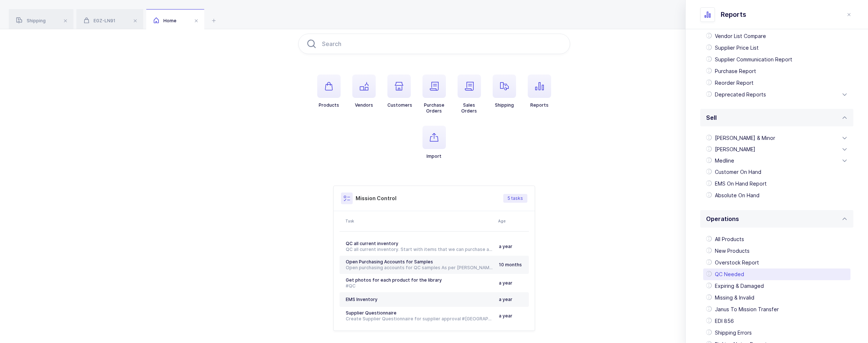  I want to click on span: Open Purchasing Accounts for Samples, so click(389, 262).